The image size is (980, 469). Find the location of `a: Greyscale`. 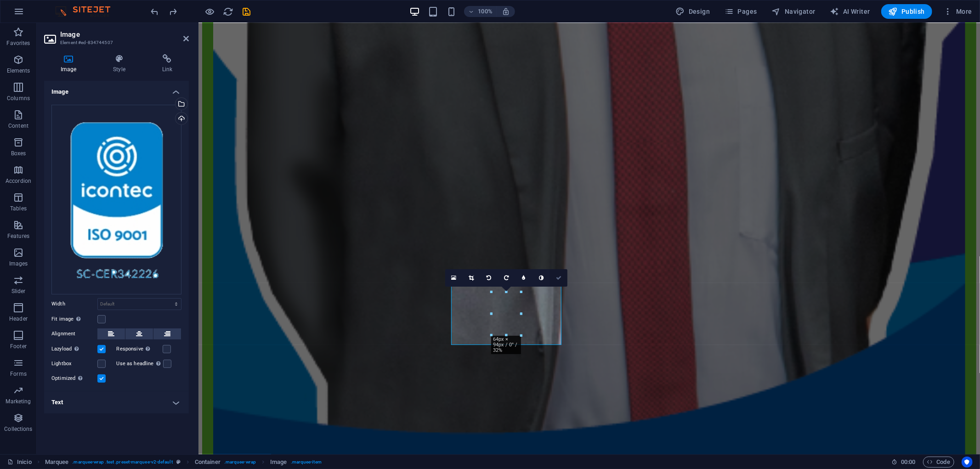

a: Greyscale is located at coordinates (542, 278).